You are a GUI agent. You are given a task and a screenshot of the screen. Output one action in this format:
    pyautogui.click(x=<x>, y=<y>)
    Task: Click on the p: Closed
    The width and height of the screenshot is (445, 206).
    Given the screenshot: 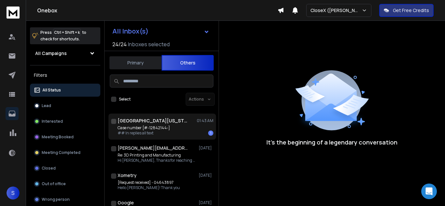 What is the action you would take?
    pyautogui.click(x=49, y=168)
    